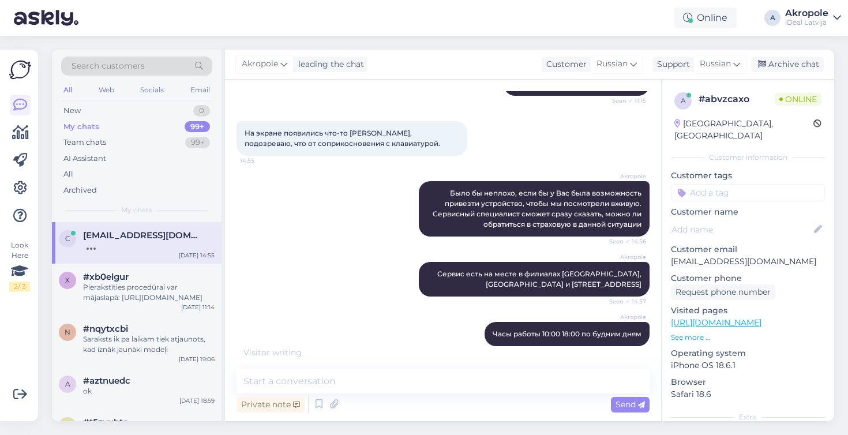 This screenshot has width=848, height=435. Describe the element at coordinates (748, 365) in the screenshot. I see `p: iPhone OS 18.6.1` at that location.